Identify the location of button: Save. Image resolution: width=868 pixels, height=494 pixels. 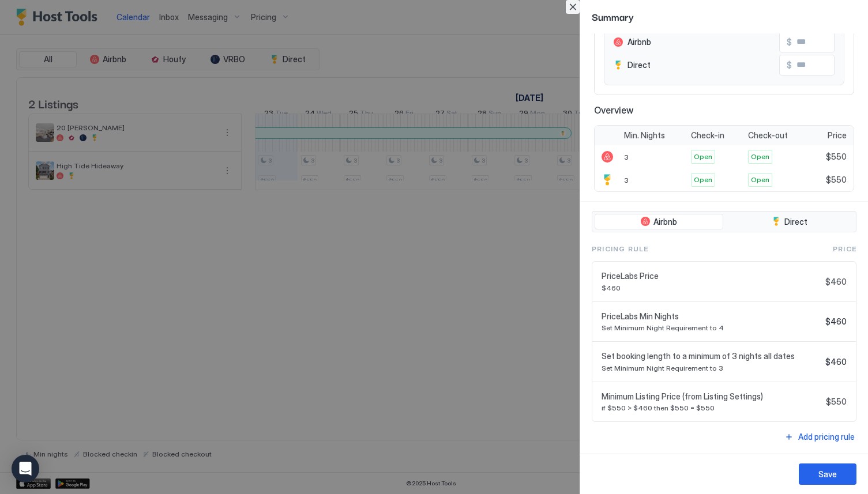
(827, 474).